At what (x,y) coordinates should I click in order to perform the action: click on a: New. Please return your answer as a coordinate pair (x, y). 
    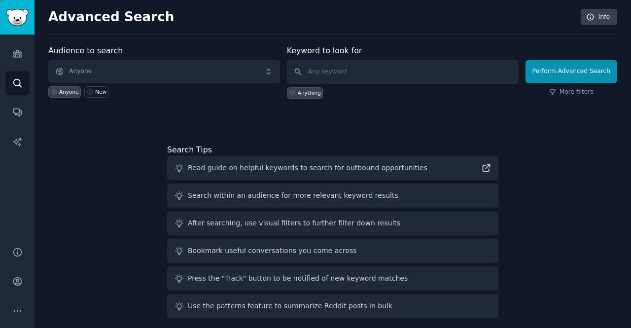
    Looking at the image, I should click on (96, 92).